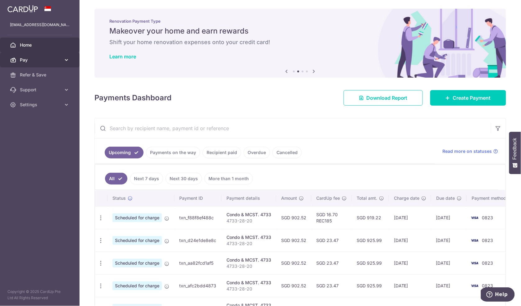  What do you see at coordinates (229, 179) in the screenshot?
I see `a: More than 1 month` at bounding box center [229, 179].